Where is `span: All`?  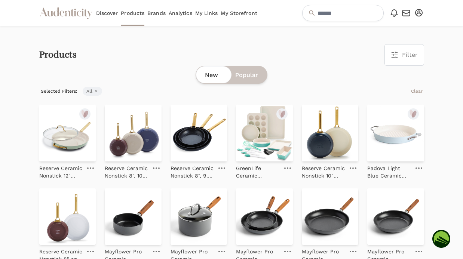
span: All is located at coordinates (92, 91).